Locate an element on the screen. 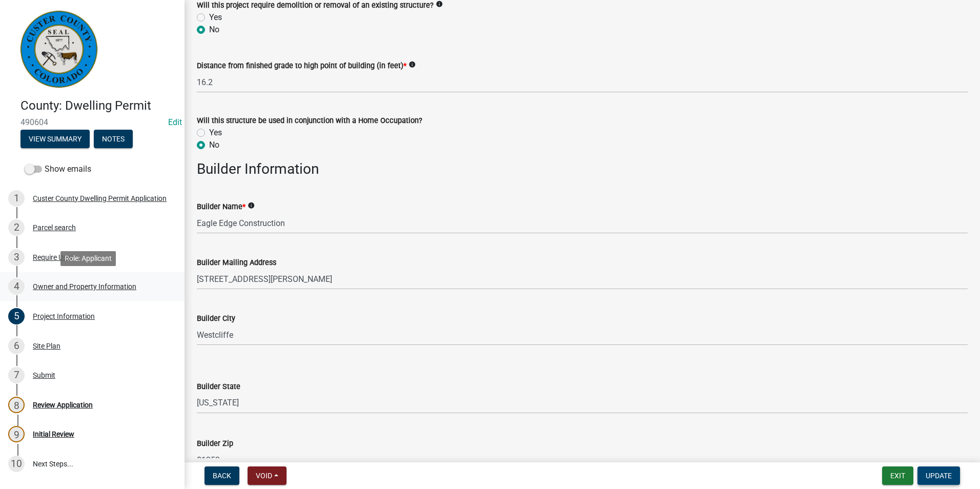 The height and width of the screenshot is (489, 980). button: Exit is located at coordinates (897, 476).